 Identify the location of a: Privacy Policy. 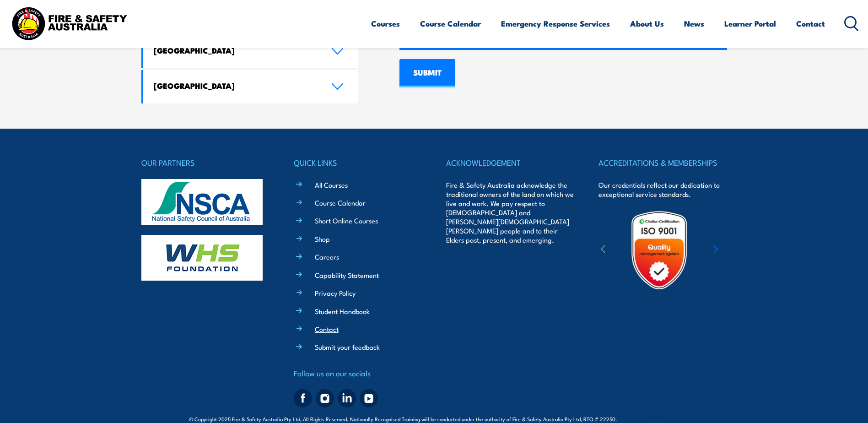
(335, 292).